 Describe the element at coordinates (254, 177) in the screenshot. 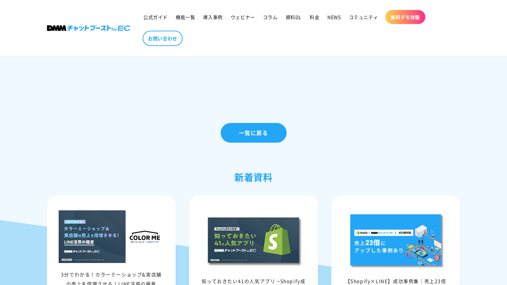

I see `h2: 新着資料` at that location.